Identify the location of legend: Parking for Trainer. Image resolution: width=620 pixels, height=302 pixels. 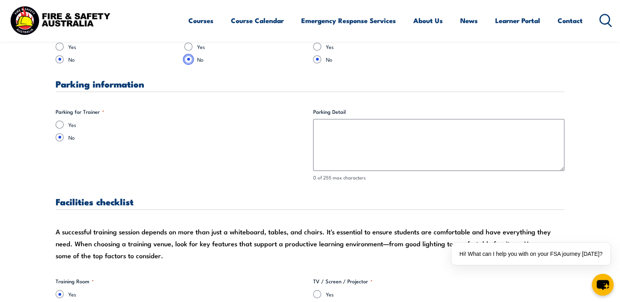
(80, 112).